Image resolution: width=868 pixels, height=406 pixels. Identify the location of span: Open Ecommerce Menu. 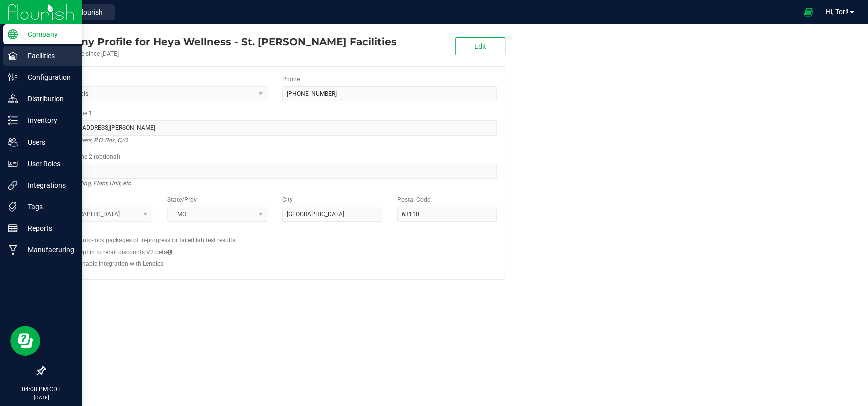
(808, 11).